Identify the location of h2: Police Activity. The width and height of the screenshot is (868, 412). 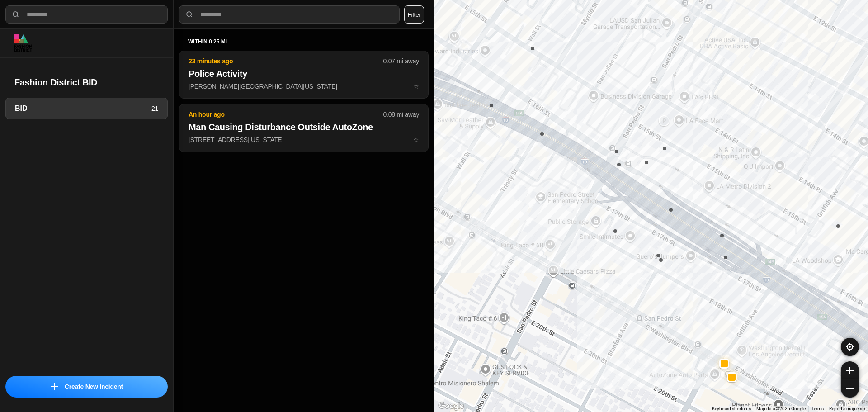
(304, 74).